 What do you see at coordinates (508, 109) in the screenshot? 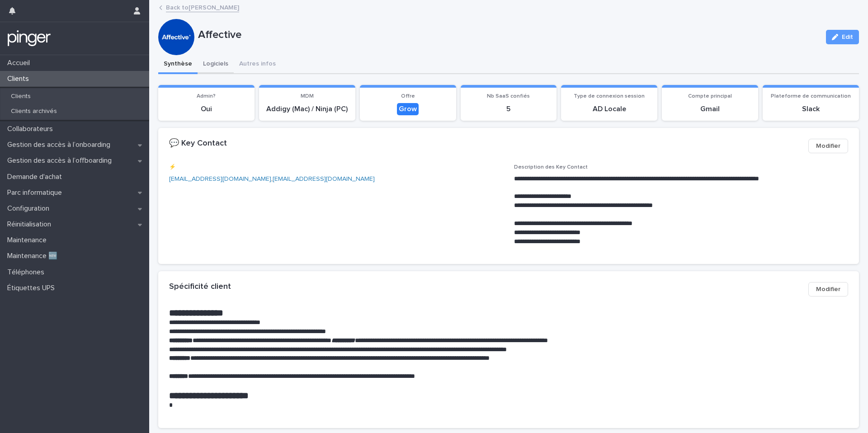
I see `p: 5` at bounding box center [508, 109].